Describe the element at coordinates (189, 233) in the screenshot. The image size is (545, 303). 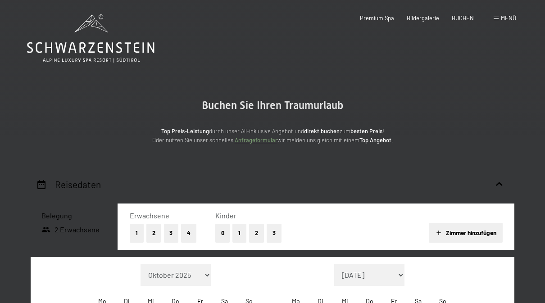
I see `button: 4` at that location.